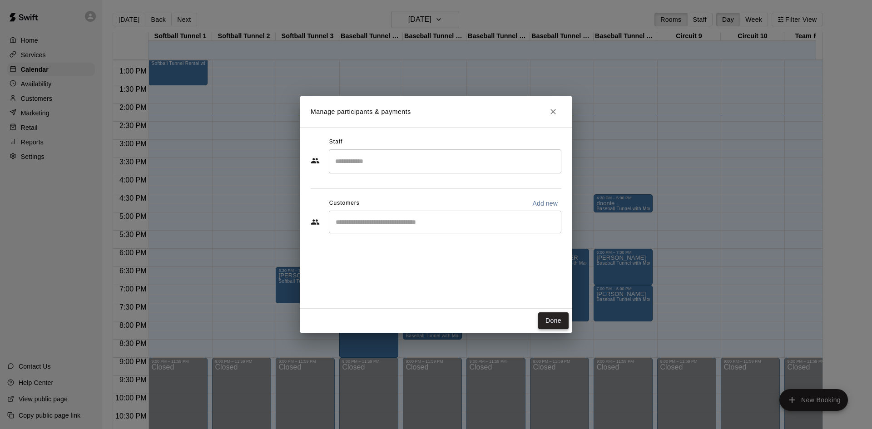  Describe the element at coordinates (553, 321) in the screenshot. I see `button: Done` at that location.